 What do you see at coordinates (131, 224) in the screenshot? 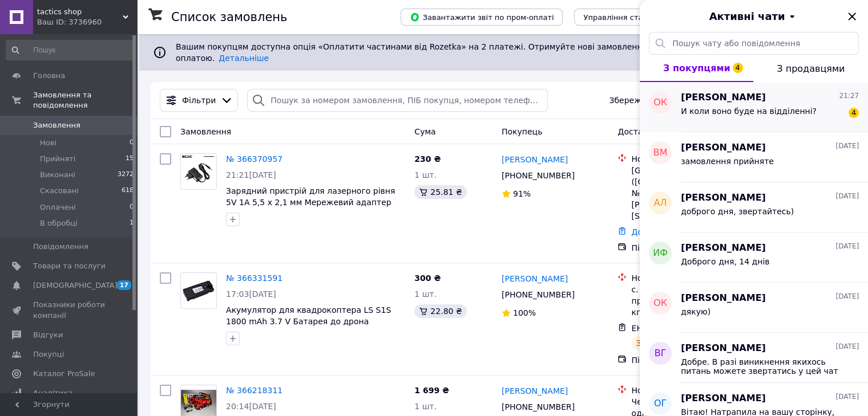
I see `span: 1` at bounding box center [131, 224].